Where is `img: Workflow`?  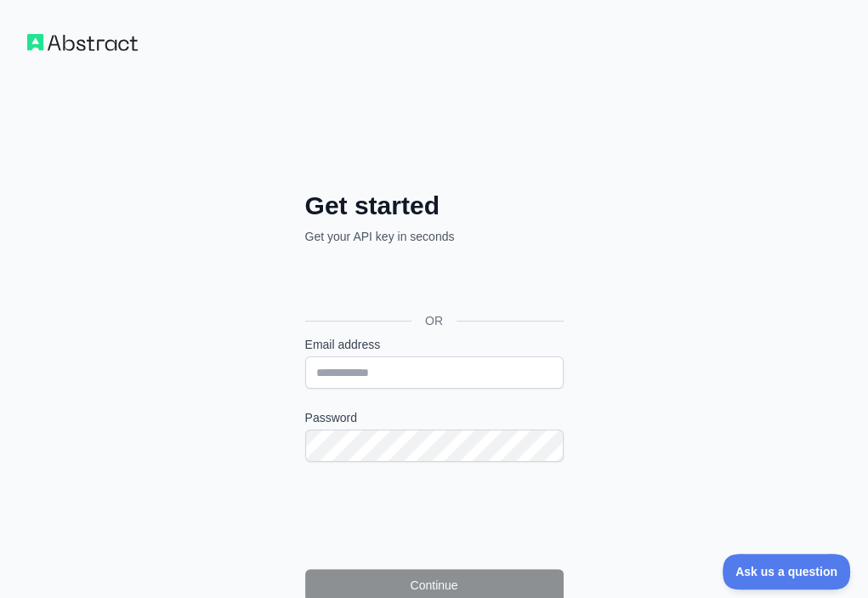
img: Workflow is located at coordinates (83, 42).